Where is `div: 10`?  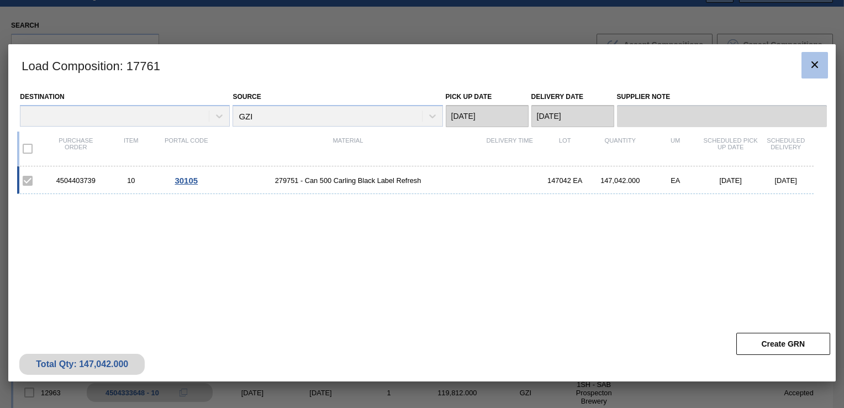
div: 10 is located at coordinates (131, 180).